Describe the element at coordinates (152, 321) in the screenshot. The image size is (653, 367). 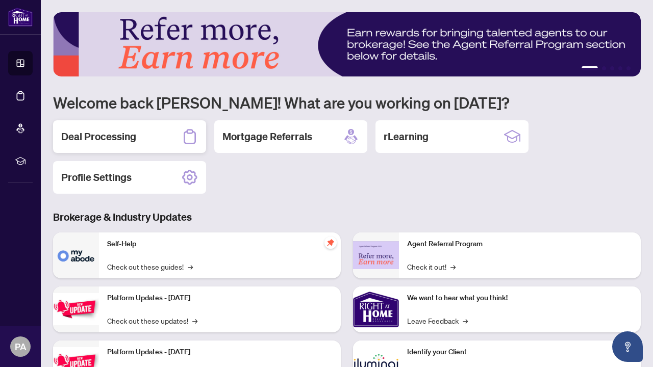
I see `a: Check out these updates!→` at that location.